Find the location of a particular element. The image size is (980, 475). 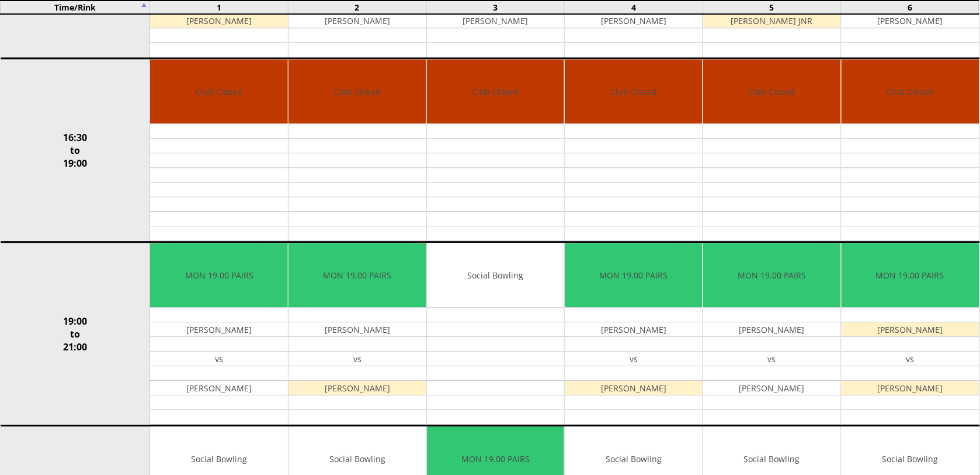

td: 5 is located at coordinates (772, 7).